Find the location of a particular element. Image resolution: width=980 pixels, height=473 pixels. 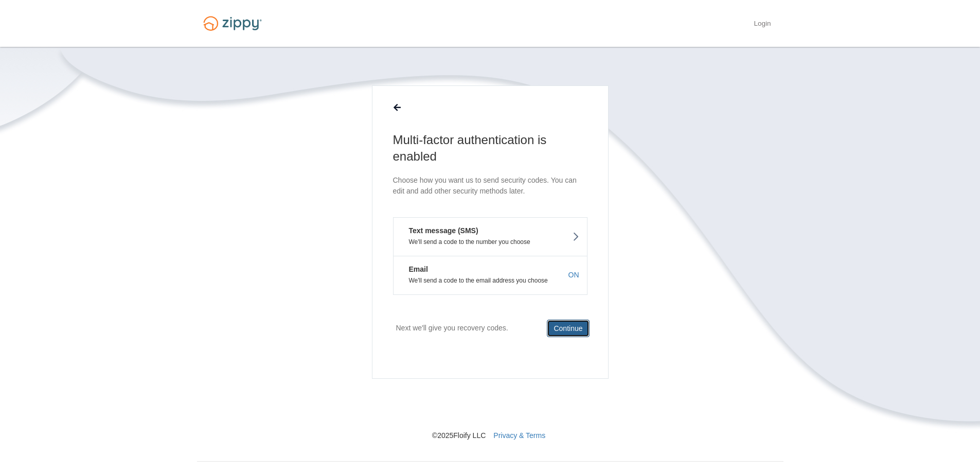

h1: Multi-factor authentication is enabled is located at coordinates (490, 148).